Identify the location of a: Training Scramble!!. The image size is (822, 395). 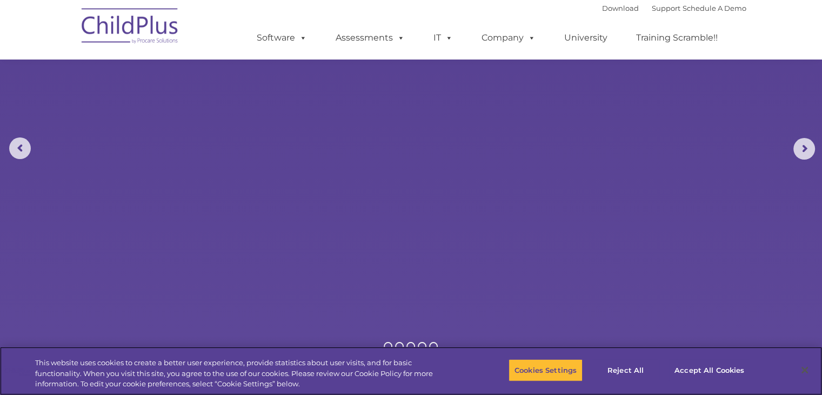
(677, 38).